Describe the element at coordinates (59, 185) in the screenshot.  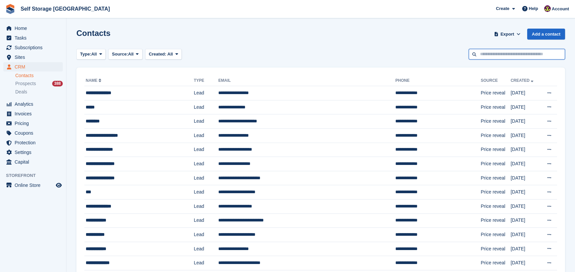
I see `a: Preview store` at that location.